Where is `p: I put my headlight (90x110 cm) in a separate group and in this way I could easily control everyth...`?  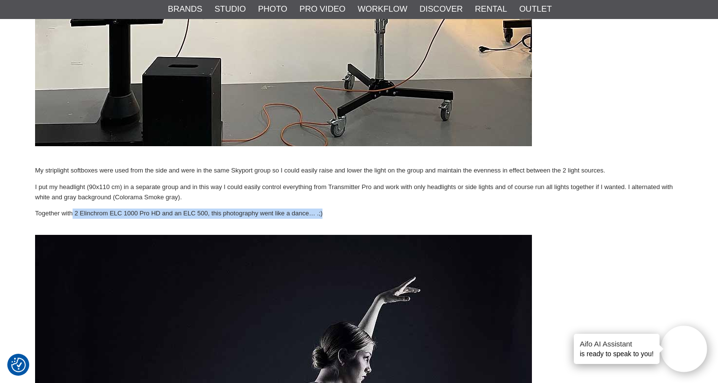 p: I put my headlight (90x110 cm) in a separate group and in this way I could easily control everyth... is located at coordinates (359, 192).